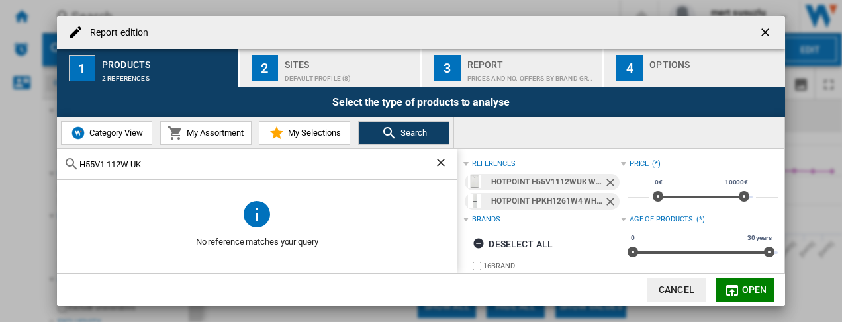 The image size is (842, 322). I want to click on button: My Selections, so click(305, 133).